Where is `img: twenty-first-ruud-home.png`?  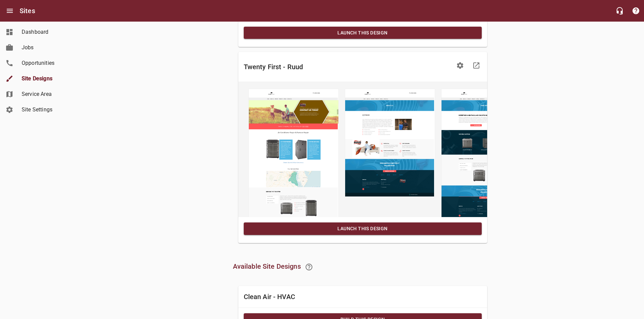 img: twenty-first-ruud-home.png is located at coordinates (293, 175).